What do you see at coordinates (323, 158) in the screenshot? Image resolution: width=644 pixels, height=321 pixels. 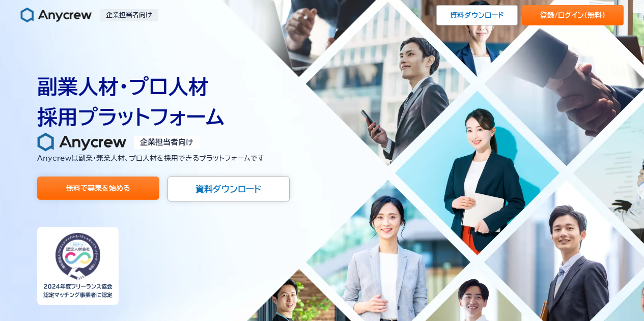 I see `p: Anycrewは副業・兼業人材、プロ人材を 採用できるプラットフォームです` at bounding box center [323, 158].